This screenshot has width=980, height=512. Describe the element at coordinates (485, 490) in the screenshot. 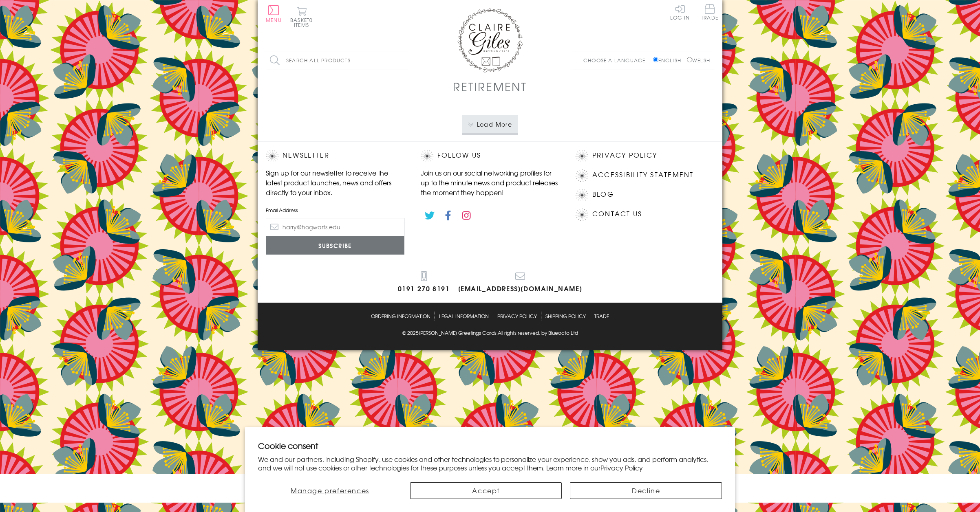

I see `button: Accept` at that location.